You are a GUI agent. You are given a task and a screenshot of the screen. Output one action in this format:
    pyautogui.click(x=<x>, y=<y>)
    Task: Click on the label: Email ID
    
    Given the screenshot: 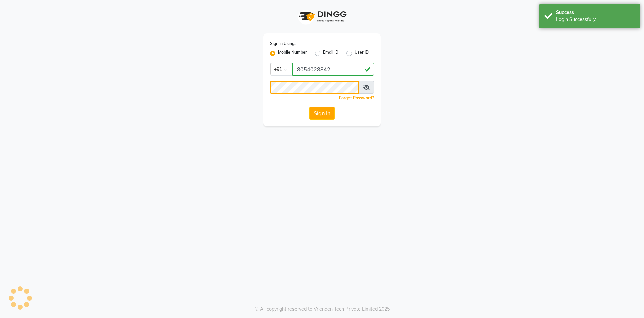 What is the action you would take?
    pyautogui.click(x=331, y=54)
    